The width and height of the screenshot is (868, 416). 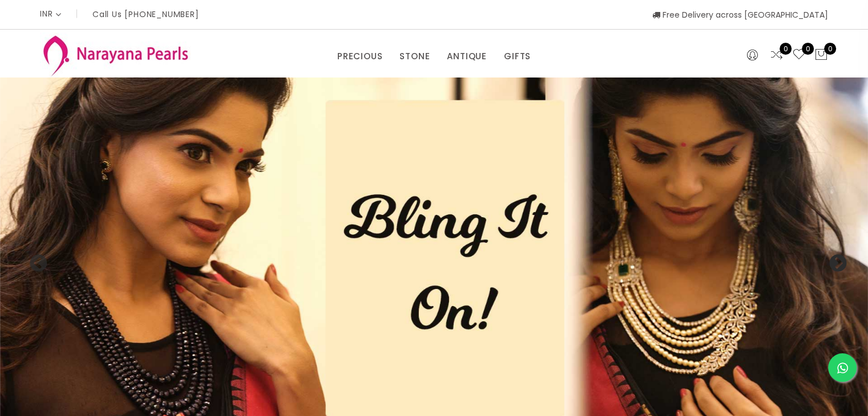 What do you see at coordinates (834, 260) in the screenshot?
I see `button: Next` at bounding box center [834, 260].